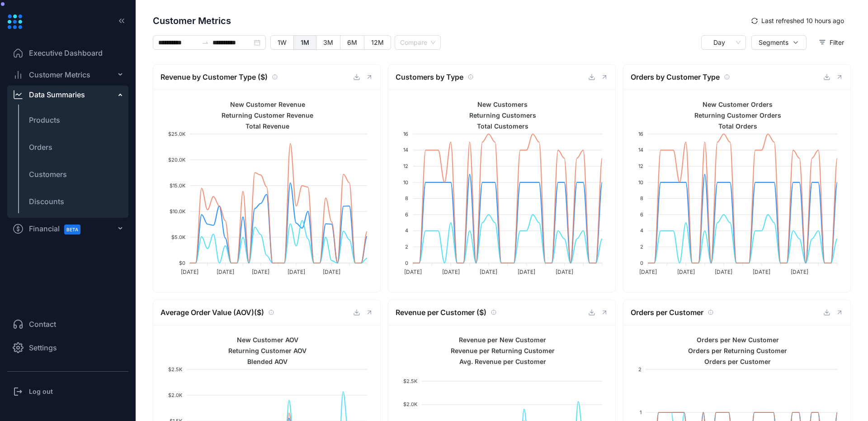 This screenshot has height=421, width=868. Describe the element at coordinates (46, 201) in the screenshot. I see `span: Discounts` at that location.